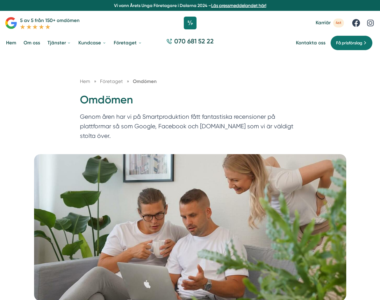 Image resolution: width=380 pixels, height=300 pixels. Describe the element at coordinates (194, 41) in the screenshot. I see `span: 070 681 52 22` at that location.